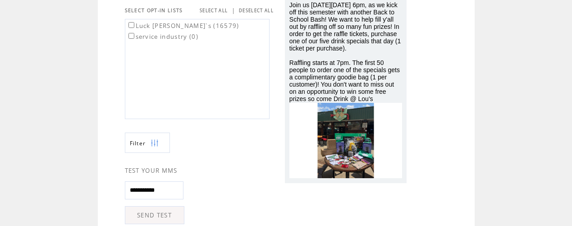 The image size is (572, 226). What do you see at coordinates (154, 10) in the screenshot?
I see `span: SELECT OPT-IN LISTS` at bounding box center [154, 10].